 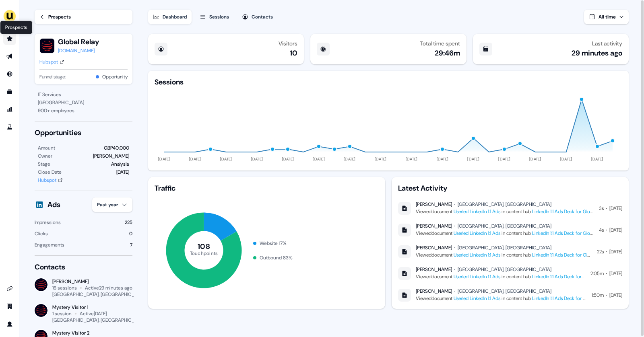 What do you see at coordinates (9, 56) in the screenshot?
I see `a: Go to outbound experience` at bounding box center [9, 56].